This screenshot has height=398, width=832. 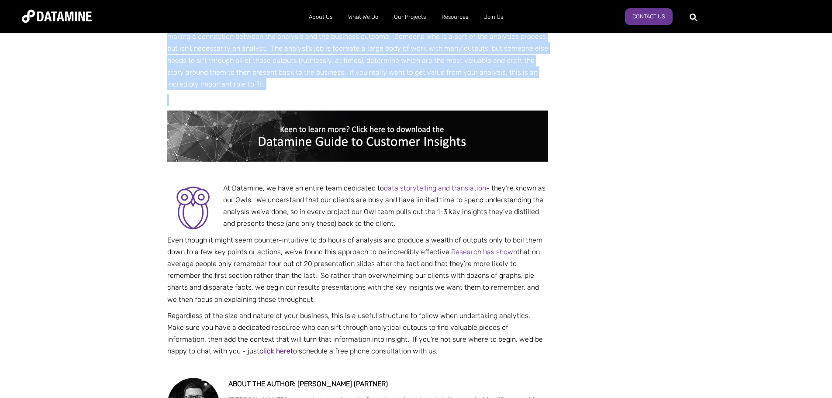 What do you see at coordinates (358, 66) in the screenshot?
I see `span: create a large body of work with many outputs, but someone else needs to sift through all of thos...` at bounding box center [358, 66].